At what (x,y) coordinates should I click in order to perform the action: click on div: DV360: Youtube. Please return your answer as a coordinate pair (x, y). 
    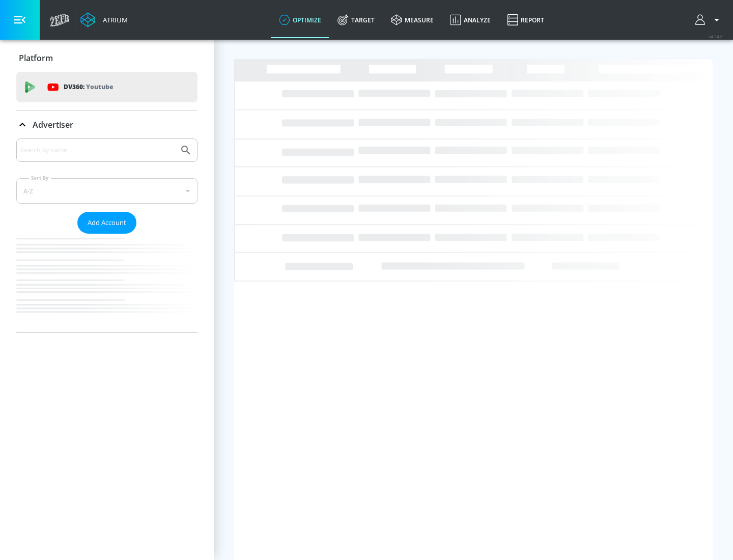
    Looking at the image, I should click on (107, 87).